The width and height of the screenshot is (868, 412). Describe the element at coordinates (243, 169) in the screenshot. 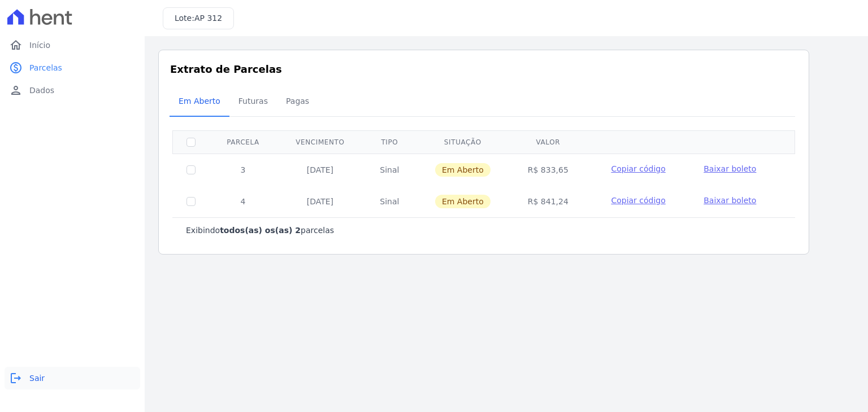

I see `td: 3` at that location.